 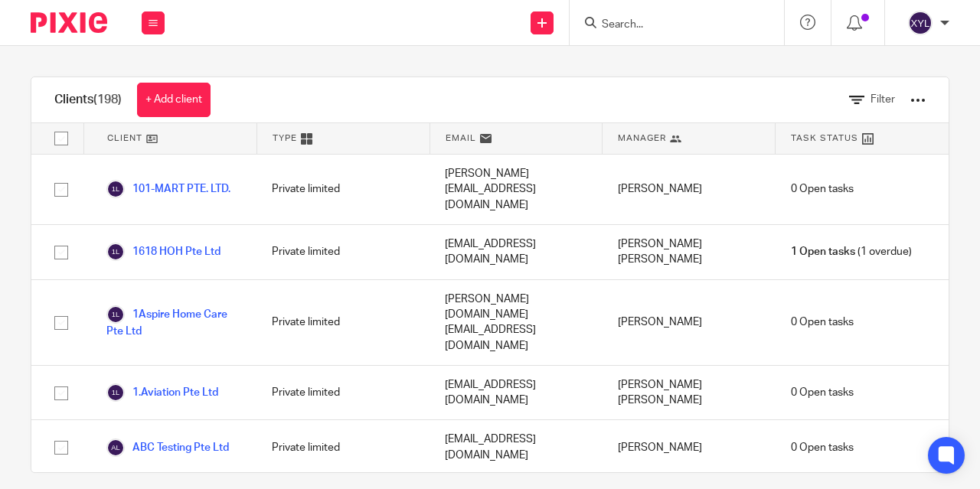 I want to click on a: 1Aspire Home Care Pte Ltd, so click(x=174, y=323).